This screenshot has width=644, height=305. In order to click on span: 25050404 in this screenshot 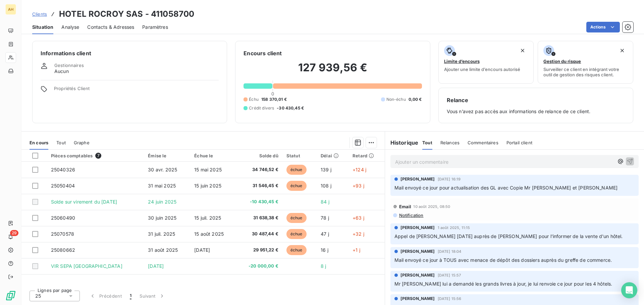, I will do `click(63, 186)`.